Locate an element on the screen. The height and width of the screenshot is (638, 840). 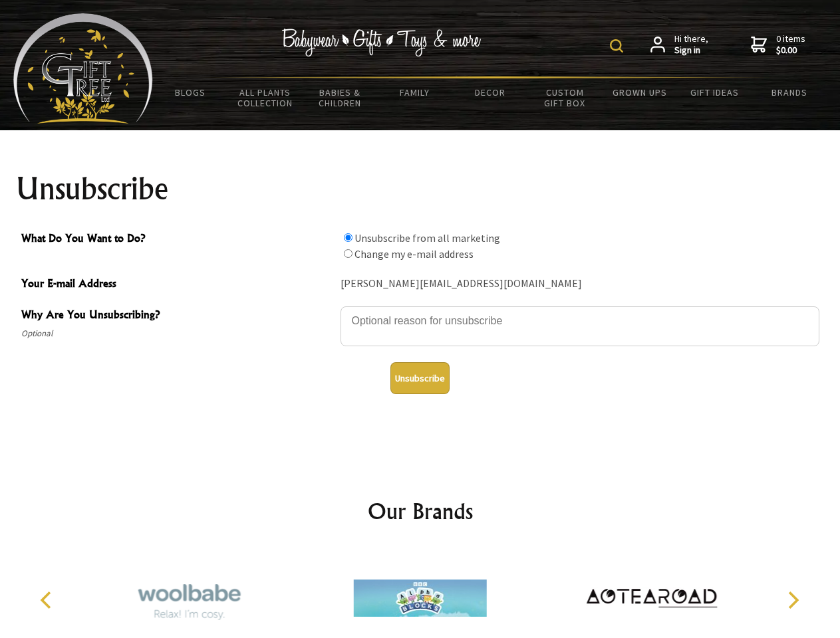
a: Hi there,Sign in is located at coordinates (679, 44).